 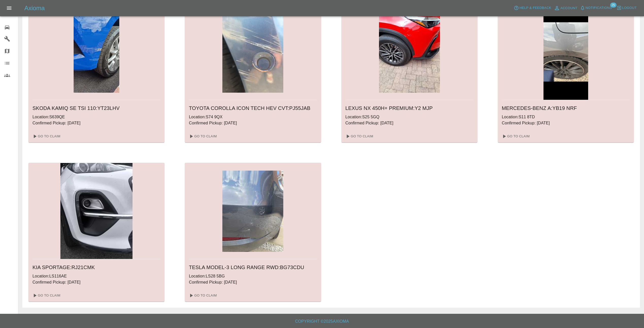 What do you see at coordinates (535, 8) in the screenshot?
I see `span: Help & Feedback` at bounding box center [535, 8].